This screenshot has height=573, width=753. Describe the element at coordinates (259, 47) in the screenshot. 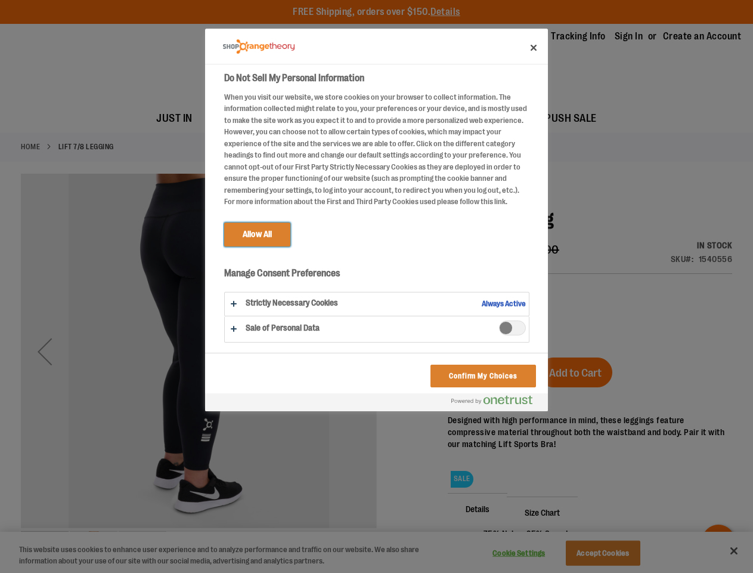

I see `img: Company Logo` at that location.